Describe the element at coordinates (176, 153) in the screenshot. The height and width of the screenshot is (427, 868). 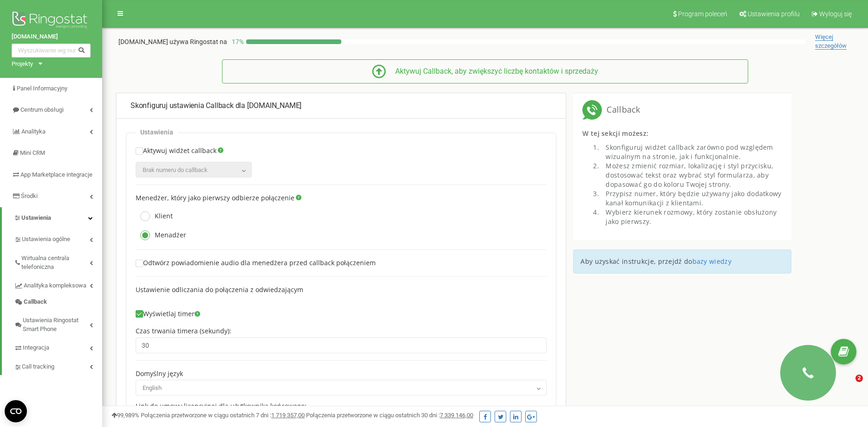
I see `label: Aktywuj widżet сallback` at that location.